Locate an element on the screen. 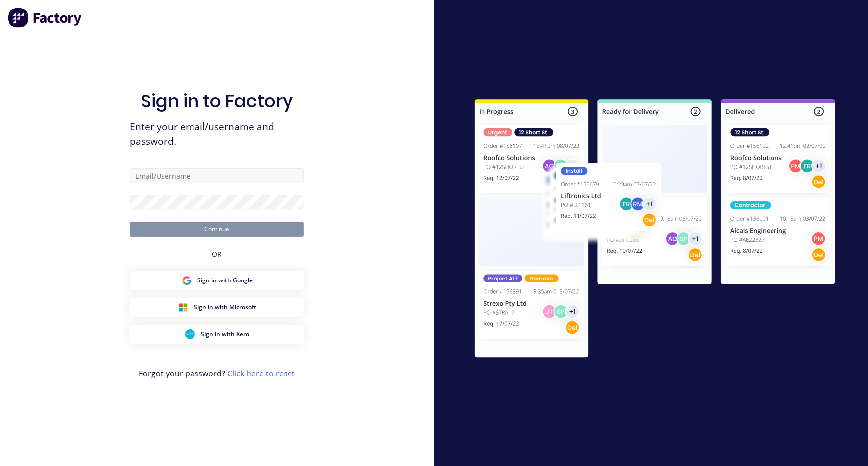  span: Sign in with Google is located at coordinates (225, 281).